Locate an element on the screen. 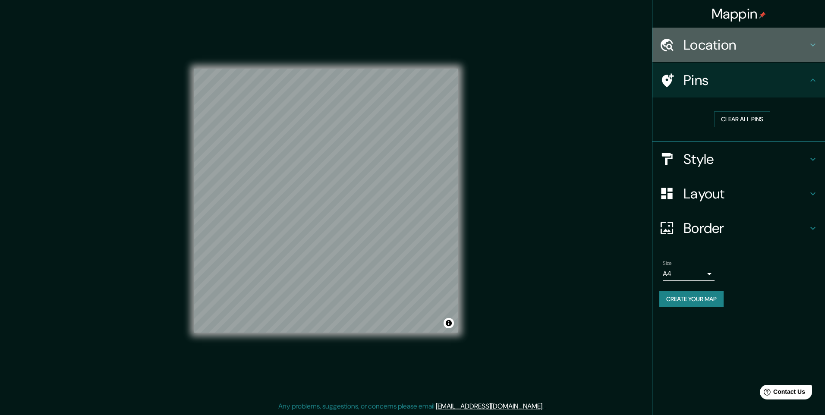 The height and width of the screenshot is (415, 825). div: Style is located at coordinates (739, 159).